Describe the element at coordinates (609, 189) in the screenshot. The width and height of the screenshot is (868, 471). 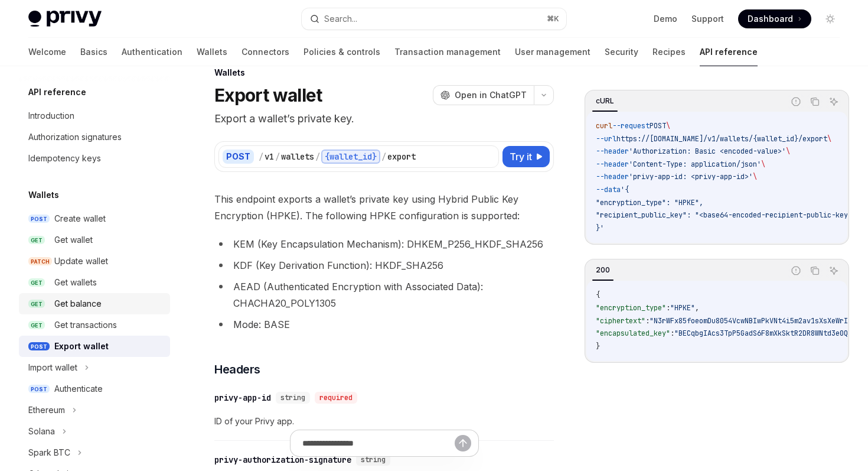
I see `span: --data` at that location.